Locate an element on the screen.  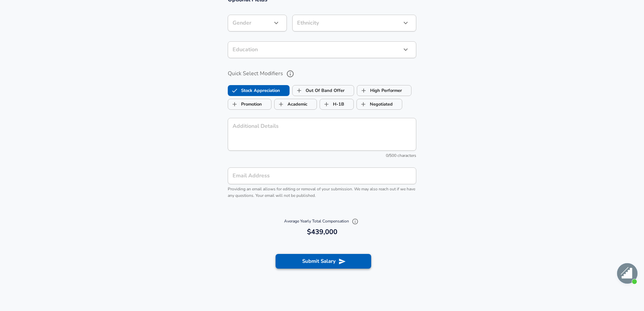
label: Stock Appreciation is located at coordinates (254, 91).